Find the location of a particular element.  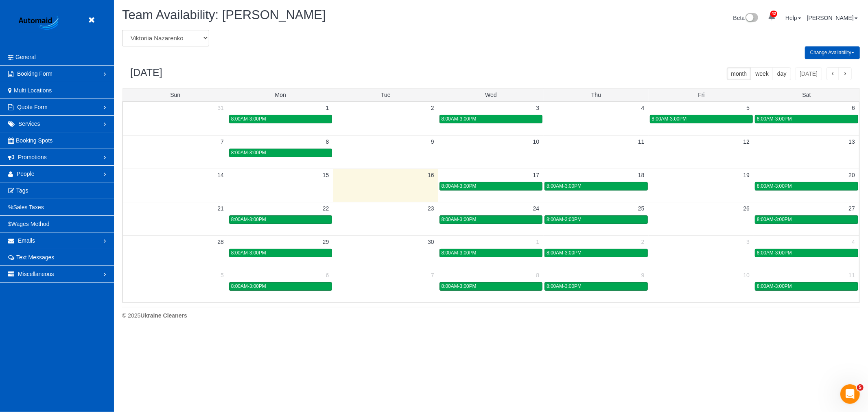

a: 26 is located at coordinates (747, 208).